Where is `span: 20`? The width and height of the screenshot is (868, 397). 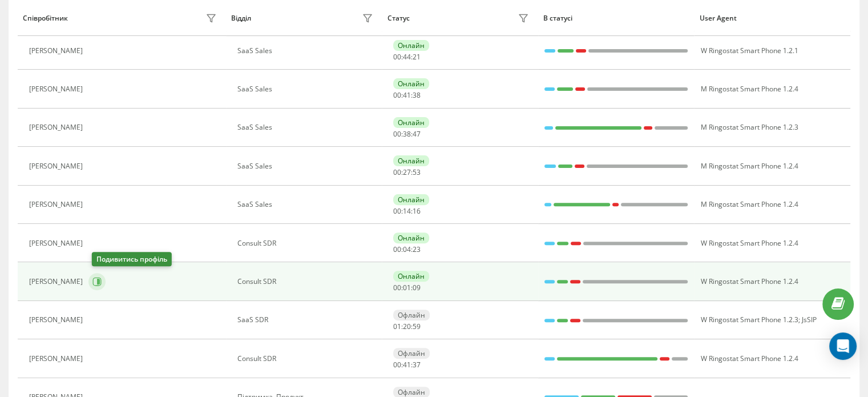 span: 20 is located at coordinates (407, 326).